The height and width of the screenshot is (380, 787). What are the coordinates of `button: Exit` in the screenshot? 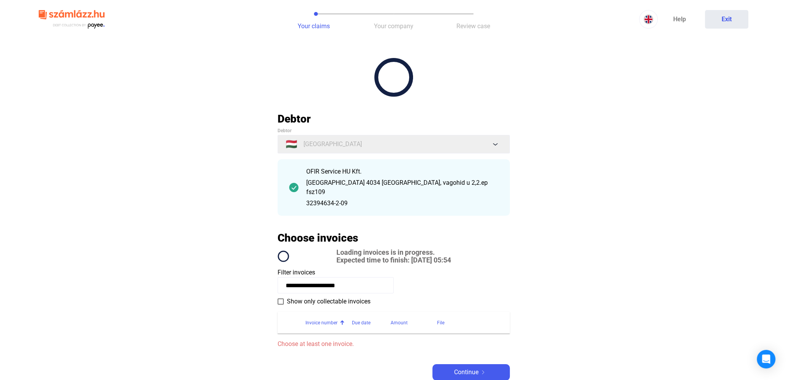 It's located at (726, 19).